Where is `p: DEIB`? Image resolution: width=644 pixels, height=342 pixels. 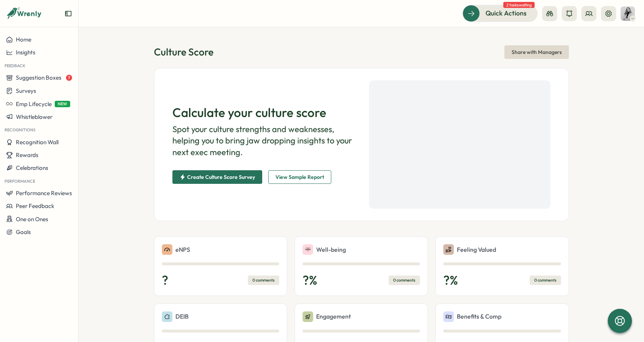
p: DEIB is located at coordinates (182, 316).